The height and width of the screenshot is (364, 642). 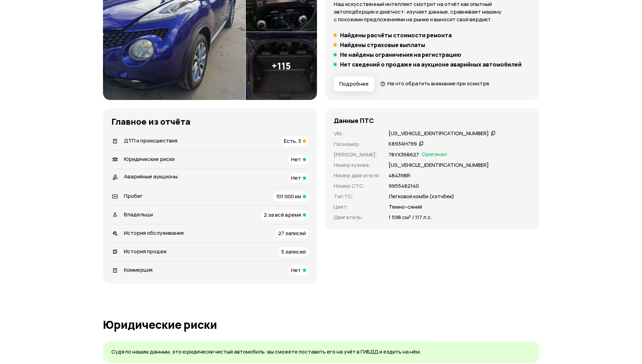 I want to click on p: Легковой комби (хэтчбек), so click(x=421, y=197).